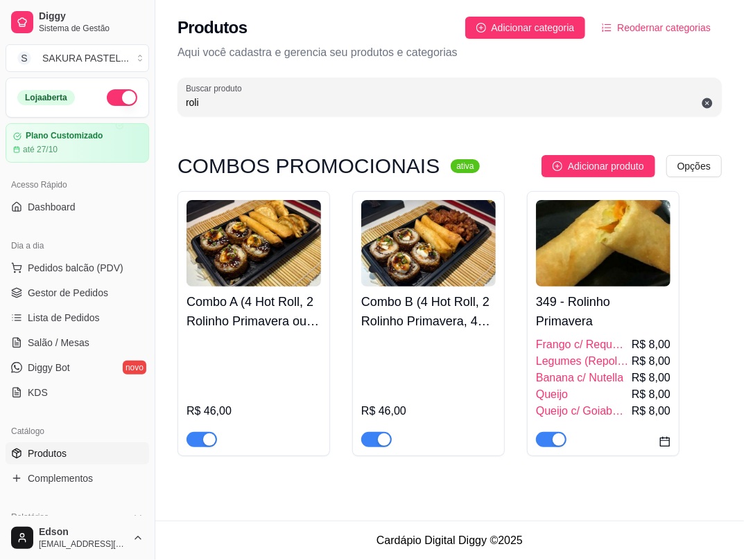 The image size is (744, 560). What do you see at coordinates (664, 441) in the screenshot?
I see `span: calendar` at bounding box center [664, 441].